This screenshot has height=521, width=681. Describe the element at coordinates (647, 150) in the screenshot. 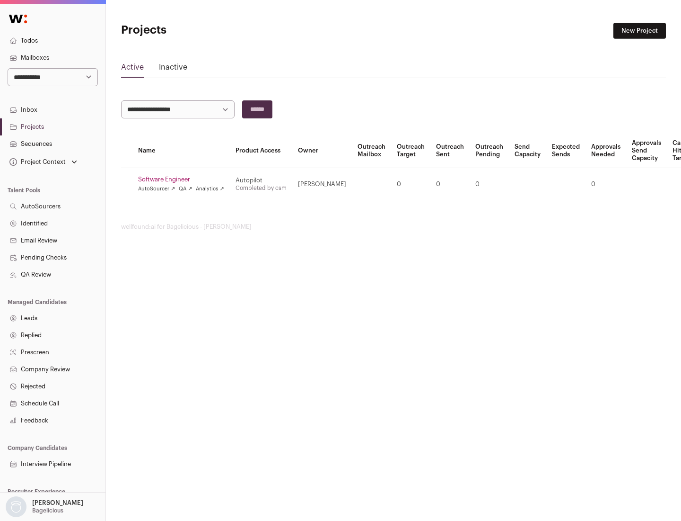

I see `th: Approvals Send Capacity` at that location.